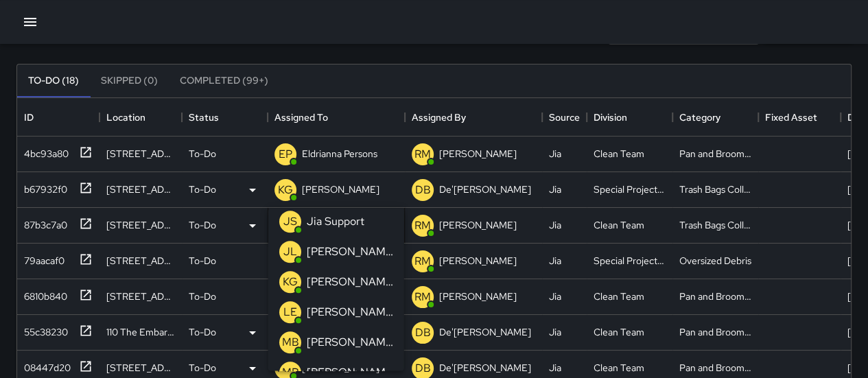 The width and height of the screenshot is (868, 378). I want to click on div: b67932f0, so click(43, 186).